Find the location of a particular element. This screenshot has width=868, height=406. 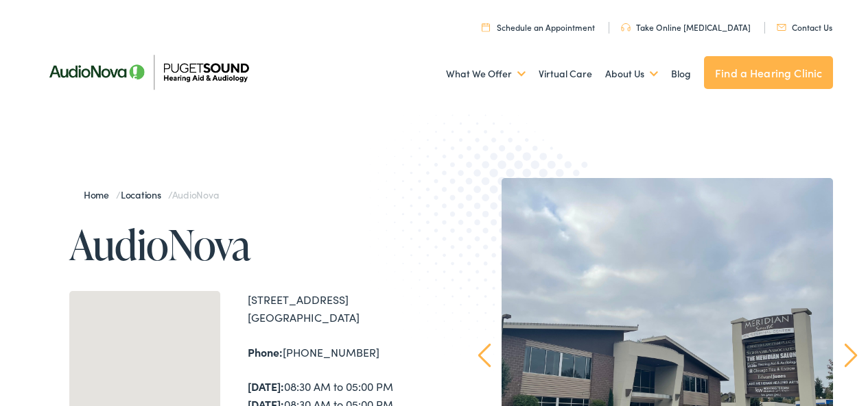

a: What We Offer is located at coordinates (485, 74).